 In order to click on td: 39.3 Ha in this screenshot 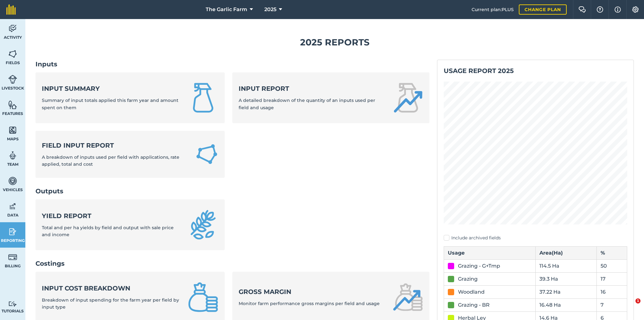, I will do `click(566, 279)`.